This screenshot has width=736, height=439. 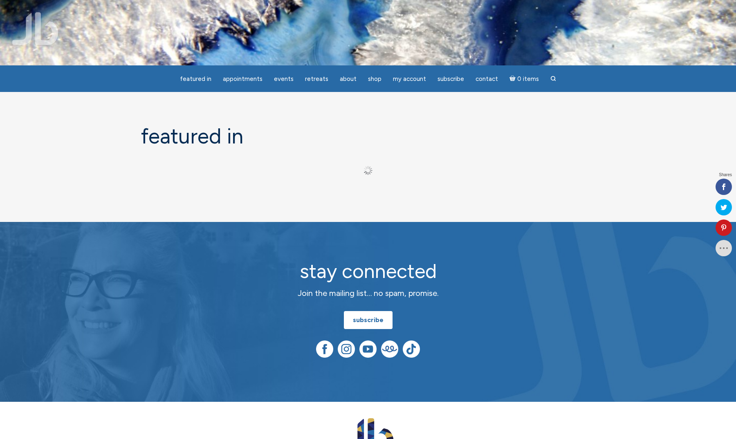 What do you see at coordinates (368, 349) in the screenshot?
I see `img: YouTube` at bounding box center [368, 349].